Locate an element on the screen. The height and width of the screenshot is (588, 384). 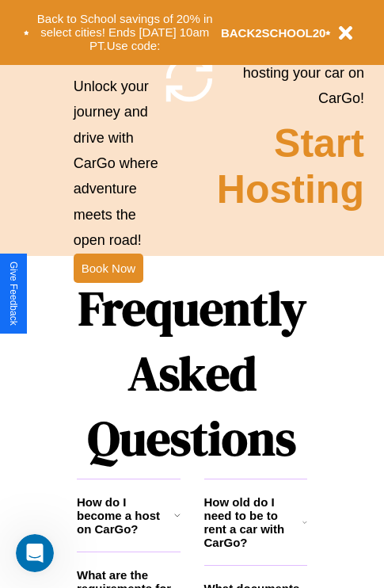
h1: Frequently Asked Questions is located at coordinates (192, 373).